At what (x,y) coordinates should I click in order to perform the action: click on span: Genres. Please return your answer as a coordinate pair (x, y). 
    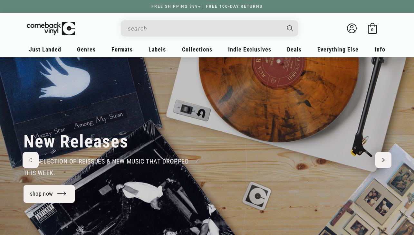
    Looking at the image, I should click on (86, 49).